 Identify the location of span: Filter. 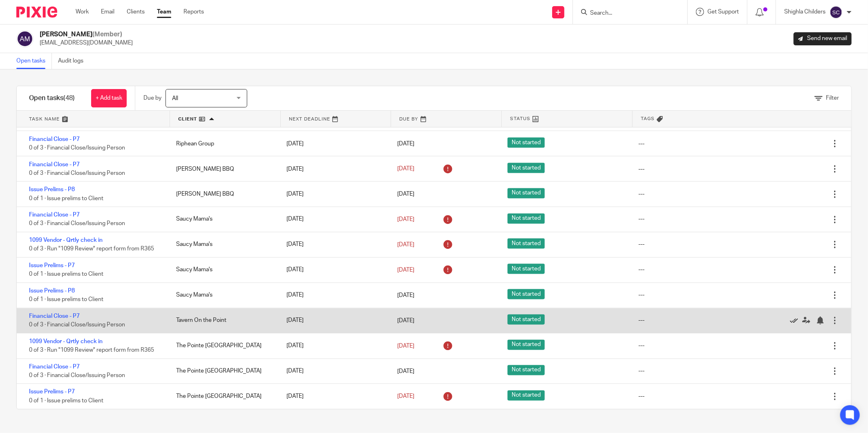
(833, 98).